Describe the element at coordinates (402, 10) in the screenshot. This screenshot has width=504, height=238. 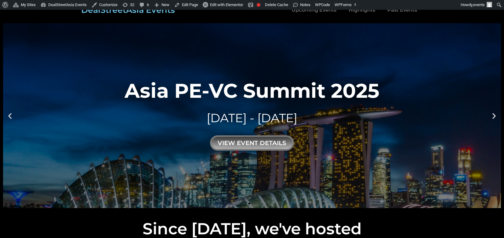
I see `a: Past Events` at that location.